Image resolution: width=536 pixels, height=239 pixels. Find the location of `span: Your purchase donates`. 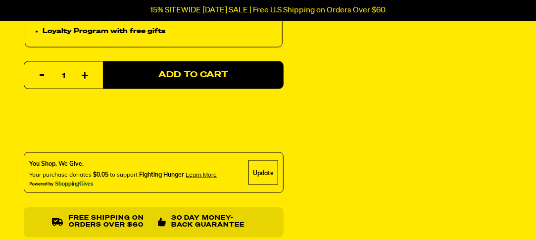

span: Your purchase donates is located at coordinates (60, 174).